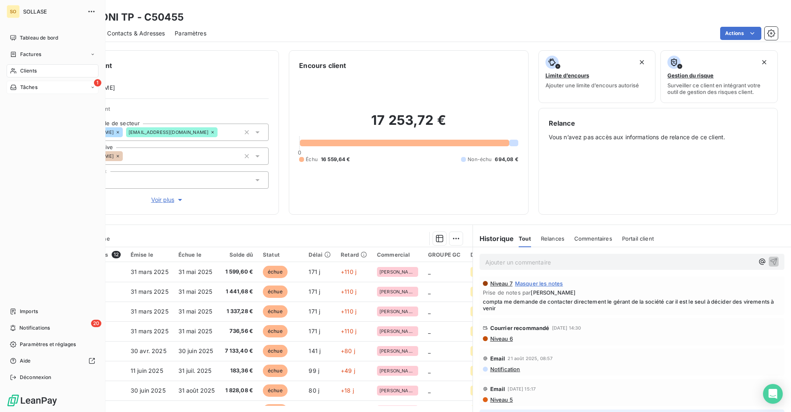 The image size is (791, 412). Describe the element at coordinates (347, 390) in the screenshot. I see `span: +18 j` at that location.